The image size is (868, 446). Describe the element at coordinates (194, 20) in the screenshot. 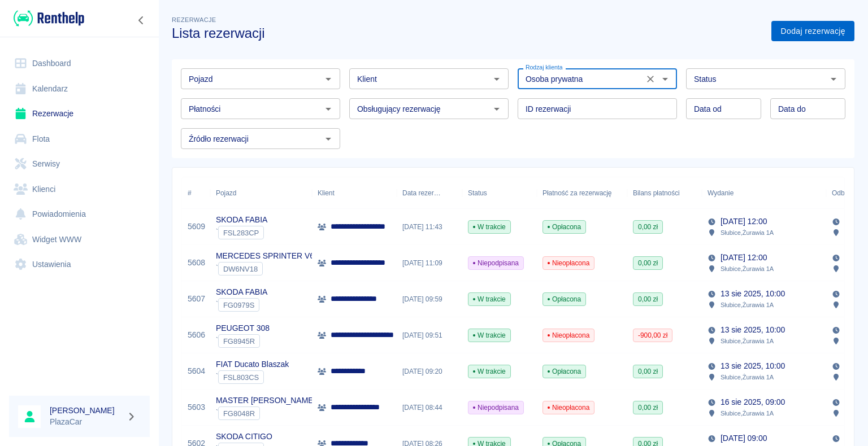

I see `span: Rezerwacje` at that location.